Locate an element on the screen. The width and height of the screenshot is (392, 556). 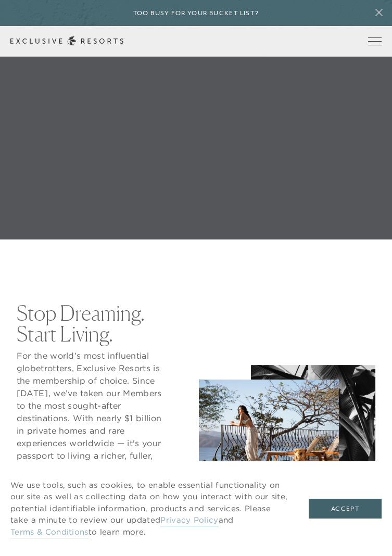
a: Privacy Policy is located at coordinates (189, 521).